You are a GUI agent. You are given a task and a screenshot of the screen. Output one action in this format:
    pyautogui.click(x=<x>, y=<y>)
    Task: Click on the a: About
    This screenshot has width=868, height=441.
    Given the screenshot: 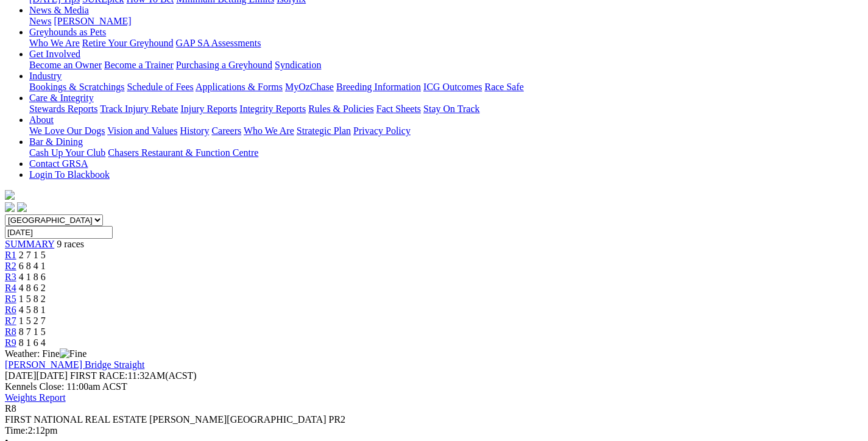 What is the action you would take?
    pyautogui.click(x=41, y=119)
    